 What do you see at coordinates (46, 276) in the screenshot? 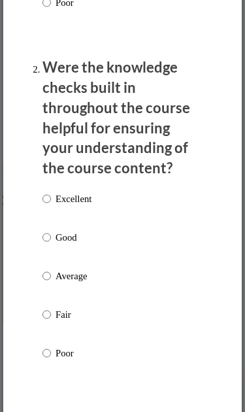
I see `input: Average` at bounding box center [46, 276].